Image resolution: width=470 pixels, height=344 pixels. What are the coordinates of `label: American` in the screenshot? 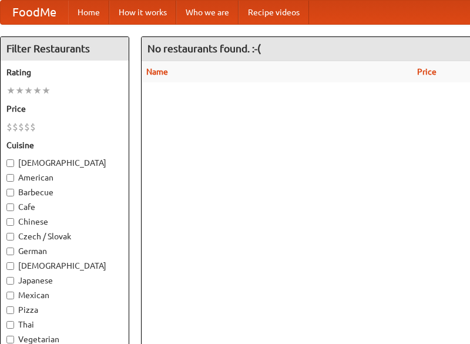 It's located at (65, 178).